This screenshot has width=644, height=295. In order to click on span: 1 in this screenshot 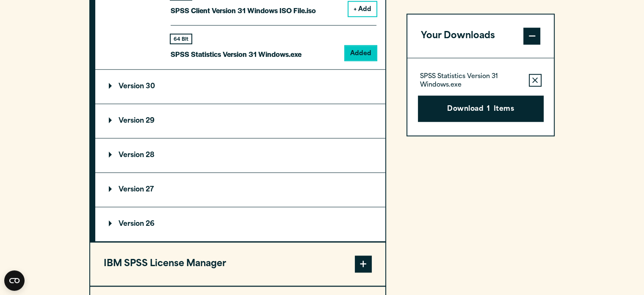, I will do `click(488, 109)`.